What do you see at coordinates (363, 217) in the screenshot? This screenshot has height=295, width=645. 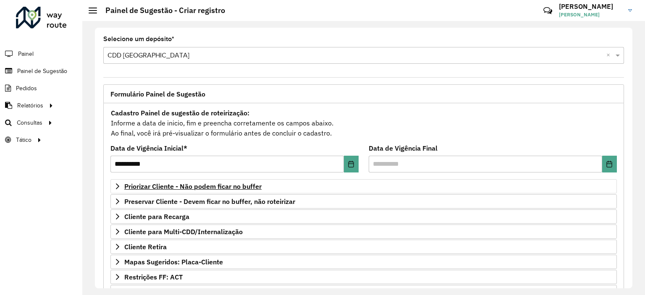 I see `a: Cliente para Recarga` at bounding box center [363, 217].